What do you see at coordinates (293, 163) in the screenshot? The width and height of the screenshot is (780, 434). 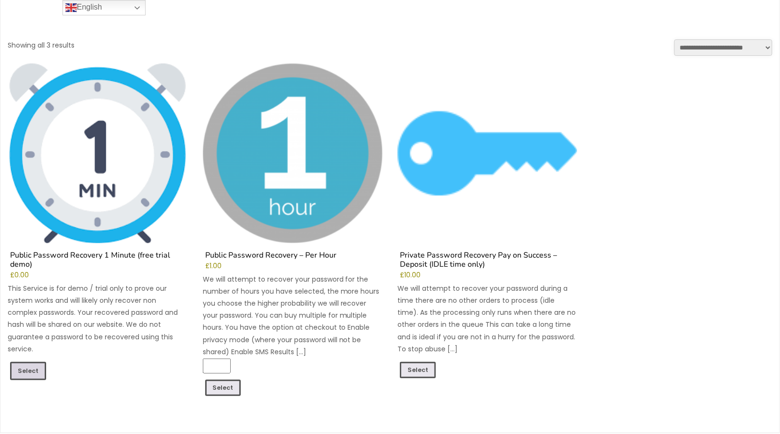 I see `a: Public Password Recovery – Per Hour` at bounding box center [293, 163].